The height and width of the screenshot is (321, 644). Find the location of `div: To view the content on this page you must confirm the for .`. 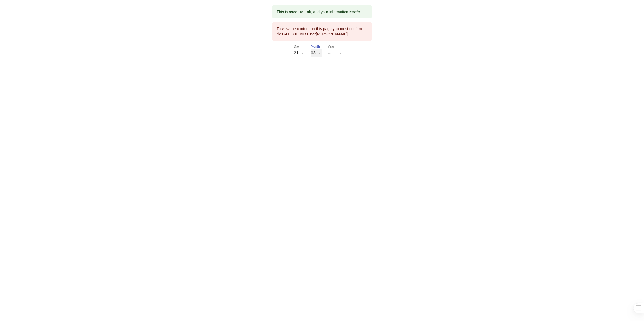

div: To view the content on this page you must confirm the for . is located at coordinates (322, 31).